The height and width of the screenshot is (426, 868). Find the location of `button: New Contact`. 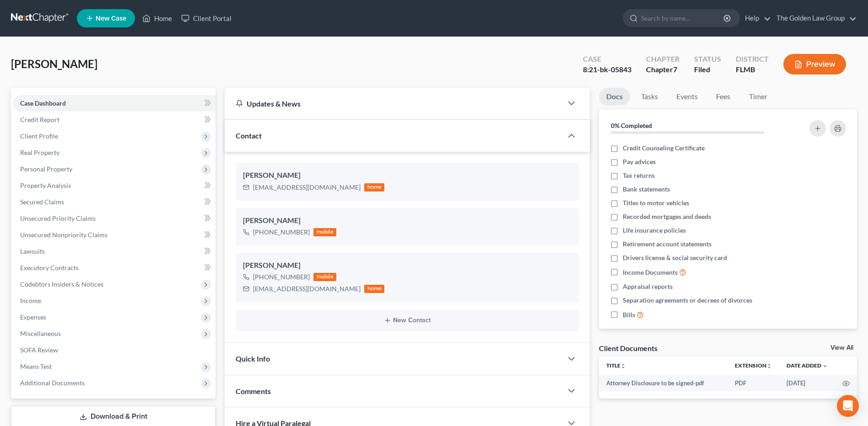

button: New Contact is located at coordinates (407, 321).